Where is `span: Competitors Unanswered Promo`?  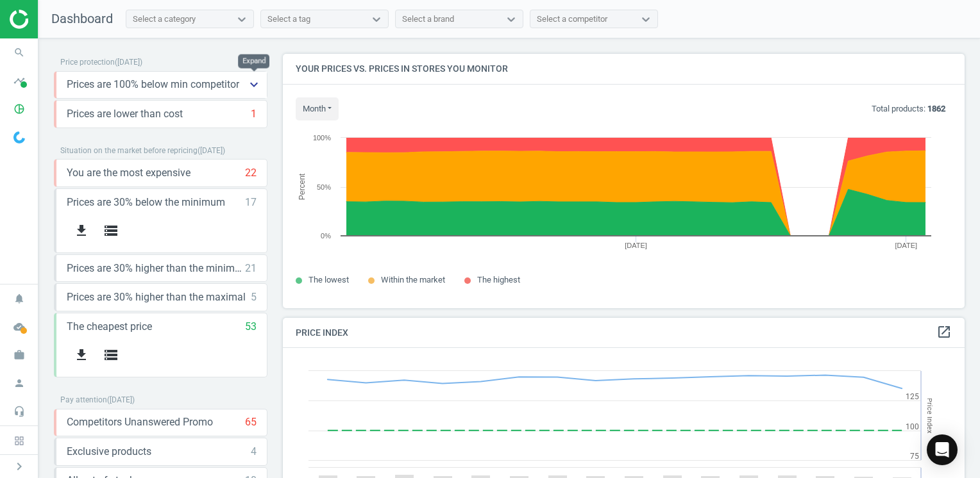 span: Competitors Unanswered Promo is located at coordinates (140, 422).